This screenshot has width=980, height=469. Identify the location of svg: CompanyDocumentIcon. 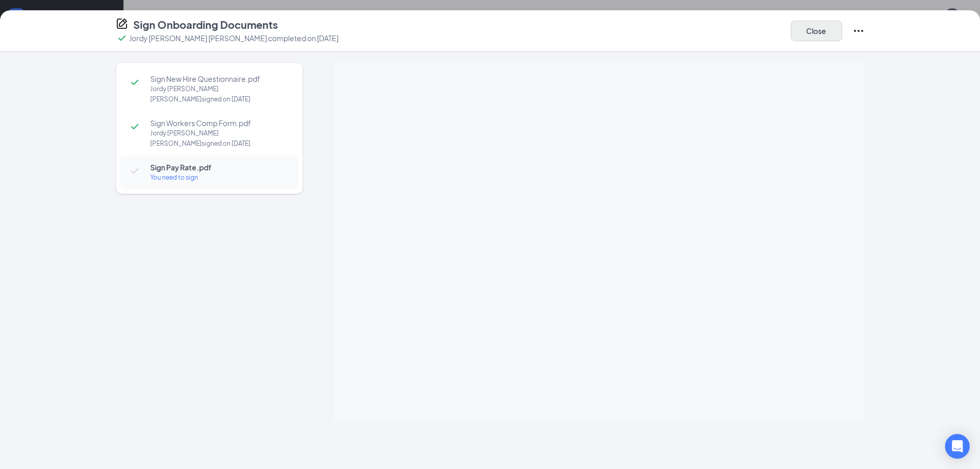
(122, 24).